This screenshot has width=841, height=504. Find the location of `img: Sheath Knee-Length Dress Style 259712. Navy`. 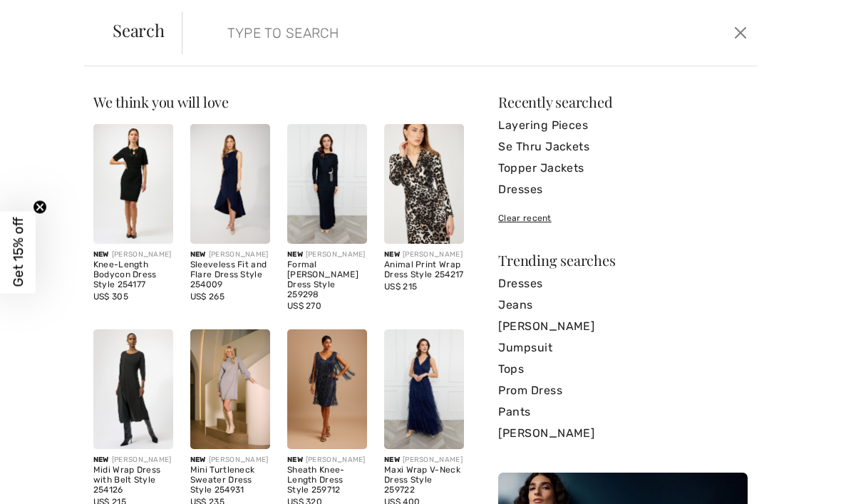

img: Sheath Knee-Length Dress Style 259712. Navy is located at coordinates (327, 389).